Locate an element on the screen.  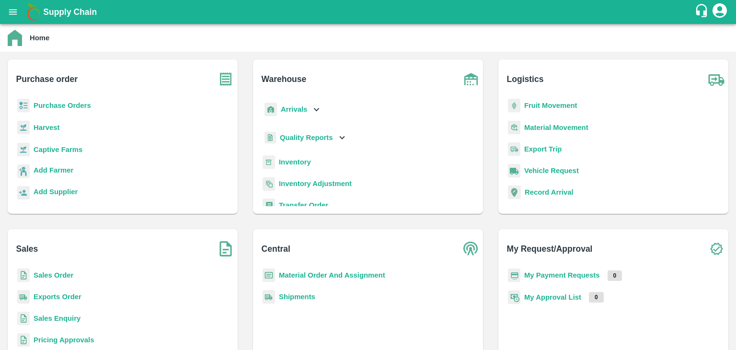
a: Vehicle Request is located at coordinates (551, 170).